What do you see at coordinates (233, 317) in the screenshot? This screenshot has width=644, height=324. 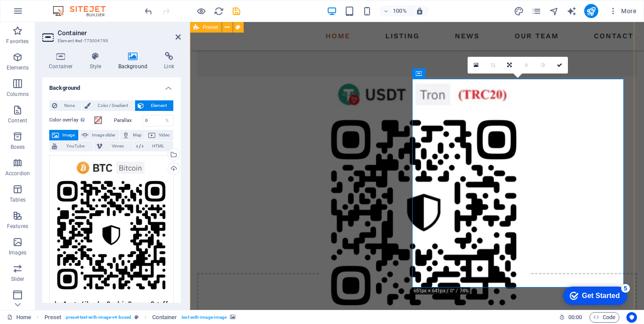 I see `i: This element contains a background` at bounding box center [233, 317].